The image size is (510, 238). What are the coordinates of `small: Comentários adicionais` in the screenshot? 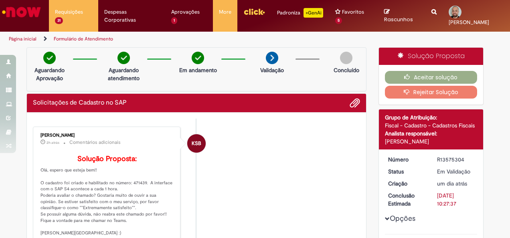 It's located at (95, 142).